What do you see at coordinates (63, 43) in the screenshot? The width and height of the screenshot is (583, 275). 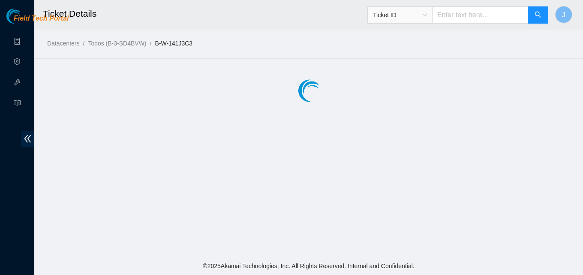 I see `a: Datacenters` at bounding box center [63, 43].